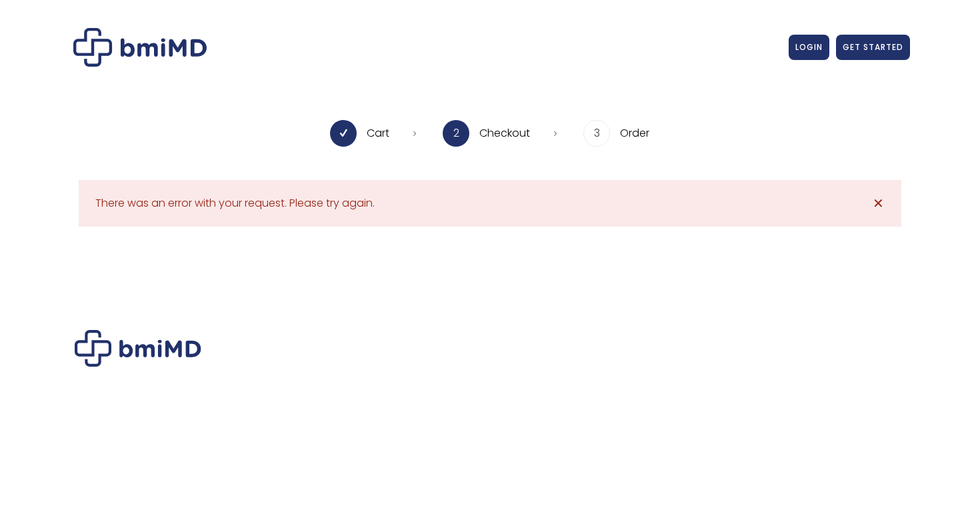 This screenshot has width=980, height=532. I want to click on div: There was an error with your request. Please try again., so click(234, 203).